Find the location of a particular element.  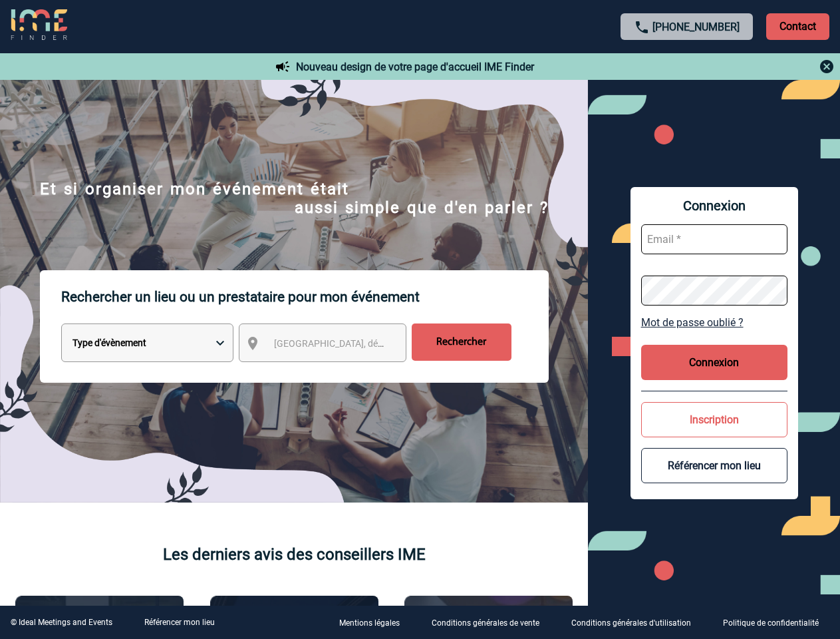

a: Mentions légales is located at coordinates (375, 622).